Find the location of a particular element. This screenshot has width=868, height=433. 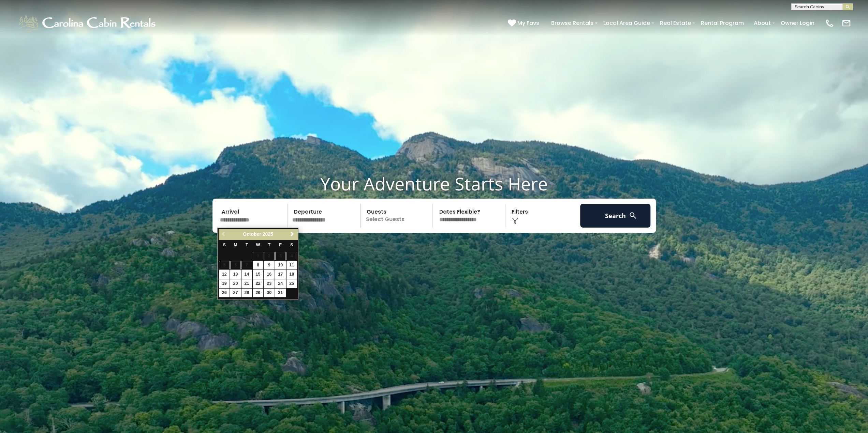

a: Next is located at coordinates (292, 234).